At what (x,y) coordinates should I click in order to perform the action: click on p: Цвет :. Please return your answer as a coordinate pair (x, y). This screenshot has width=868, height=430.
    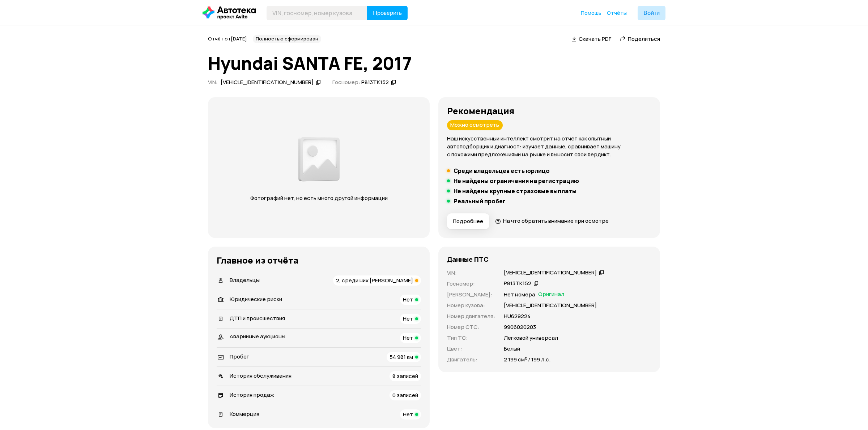
    Looking at the image, I should click on (470, 349).